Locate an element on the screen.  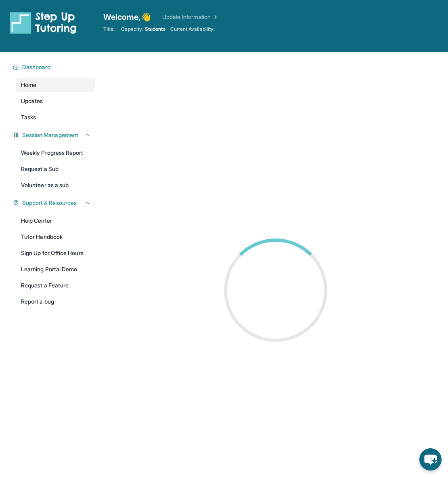
span: Title: is located at coordinates (109, 29).